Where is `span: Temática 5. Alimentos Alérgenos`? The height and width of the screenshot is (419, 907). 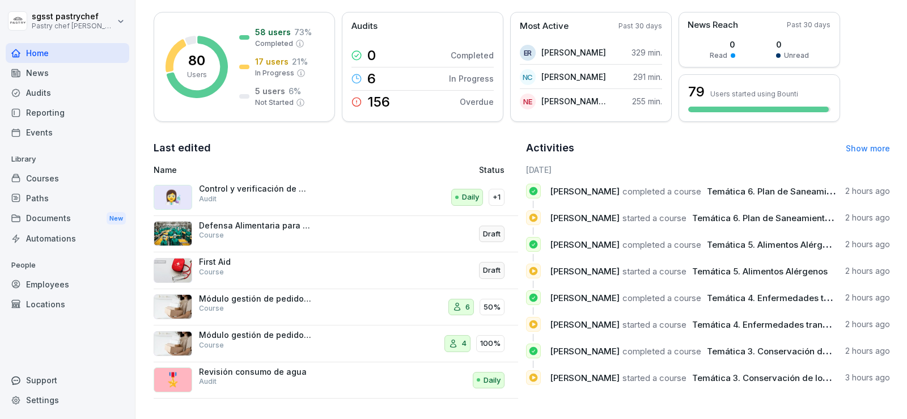
span: Temática 5. Alimentos Alérgenos is located at coordinates (774, 244).